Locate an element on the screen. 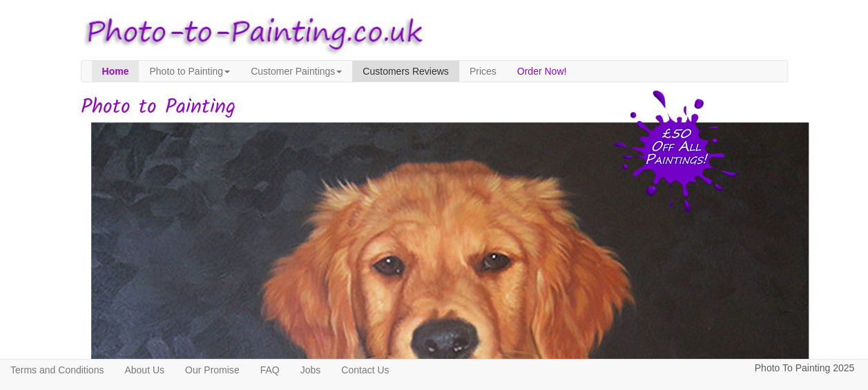  img: 50 pound price drop is located at coordinates (676, 151).